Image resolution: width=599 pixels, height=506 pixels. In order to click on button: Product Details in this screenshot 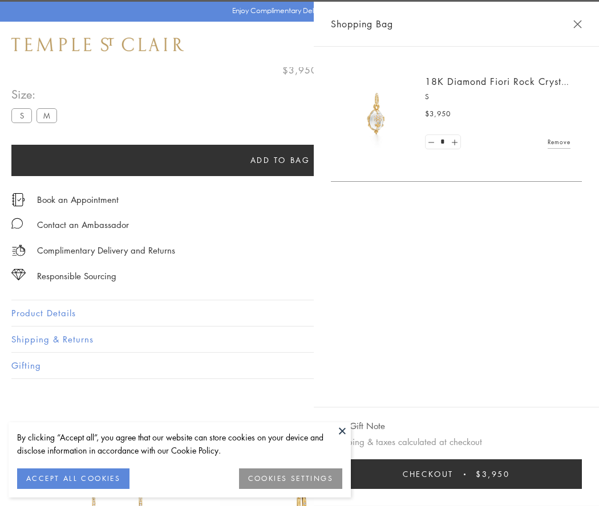, I will do `click(299, 313)`.